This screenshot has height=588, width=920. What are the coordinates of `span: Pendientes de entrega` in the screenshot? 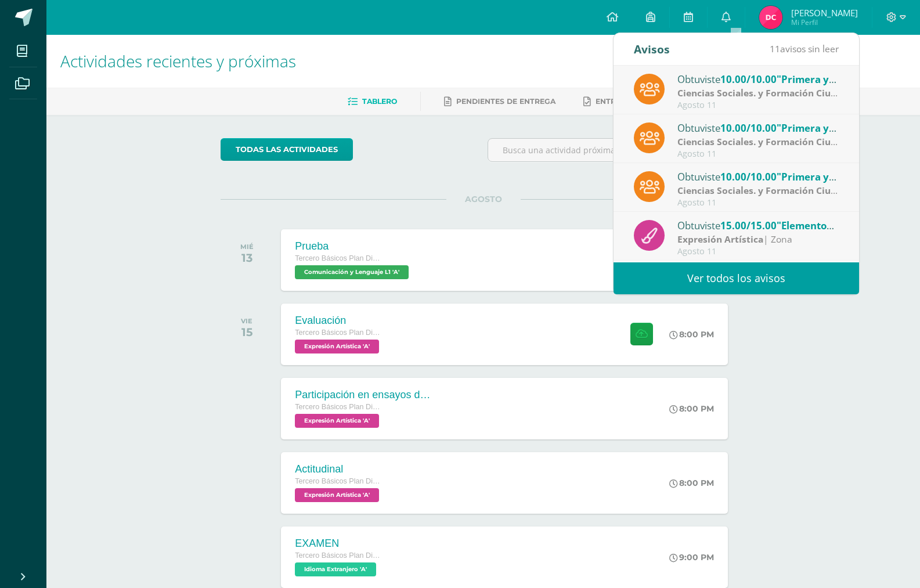 It's located at (505, 101).